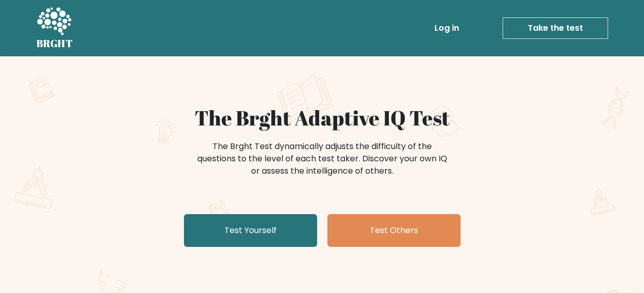  I want to click on a: Test Others, so click(394, 231).